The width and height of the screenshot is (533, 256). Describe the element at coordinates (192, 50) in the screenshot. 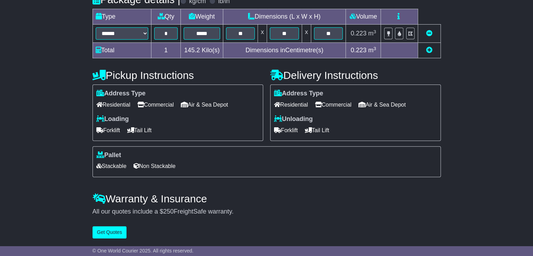

I see `span: 145.2` at that location.